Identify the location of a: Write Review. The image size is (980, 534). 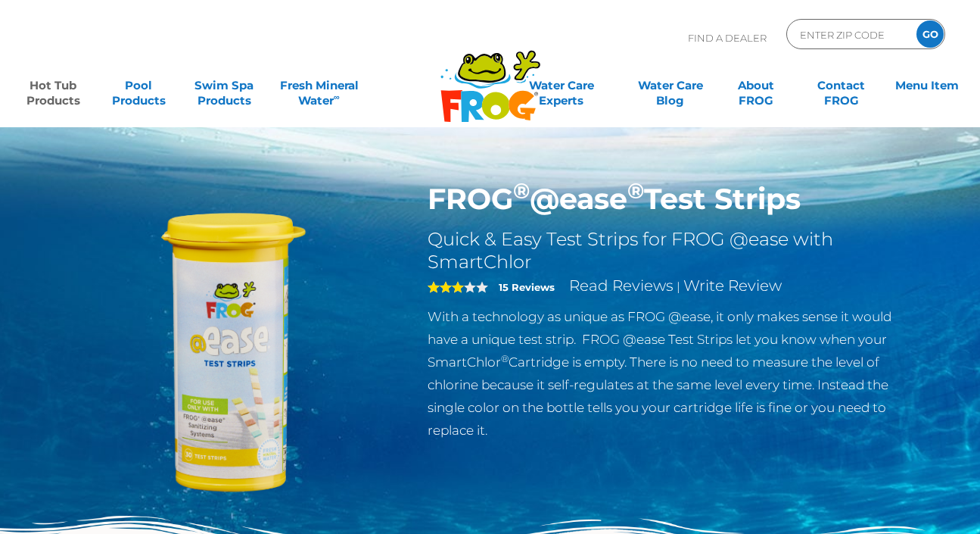
(732, 285).